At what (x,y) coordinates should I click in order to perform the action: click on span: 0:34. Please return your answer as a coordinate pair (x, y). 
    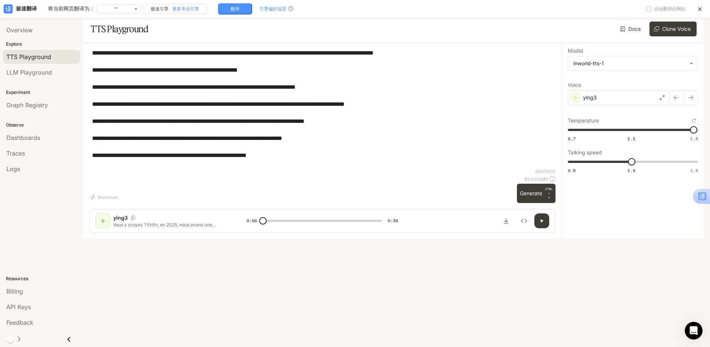
    Looking at the image, I should click on (393, 221).